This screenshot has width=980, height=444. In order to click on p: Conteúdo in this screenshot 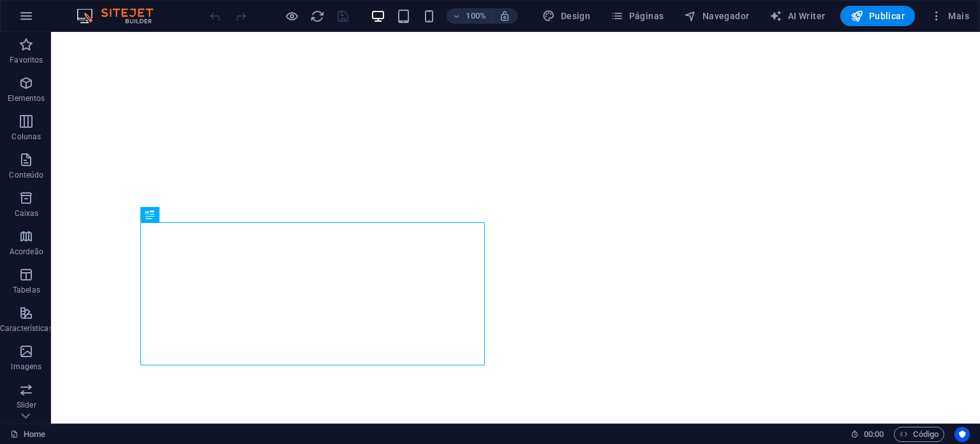, I will do `click(26, 175)`.